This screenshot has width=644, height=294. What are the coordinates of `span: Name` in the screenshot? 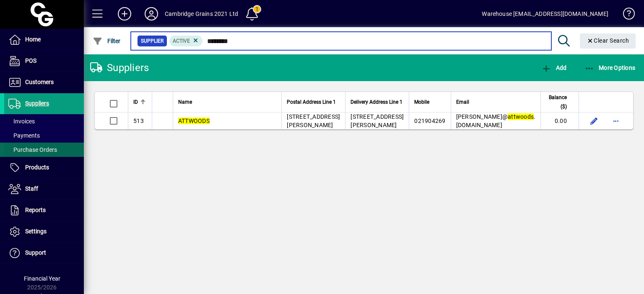 It's located at (185, 102).